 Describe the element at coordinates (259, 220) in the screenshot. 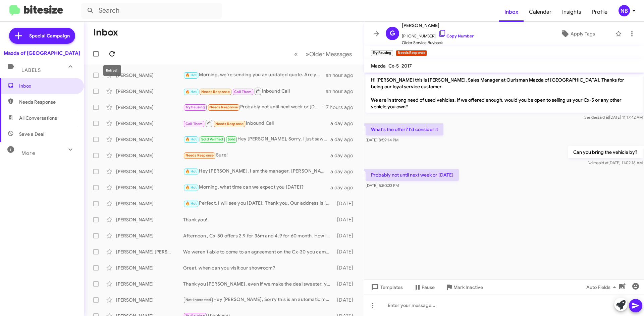

I see `div: Thank you!` at that location.